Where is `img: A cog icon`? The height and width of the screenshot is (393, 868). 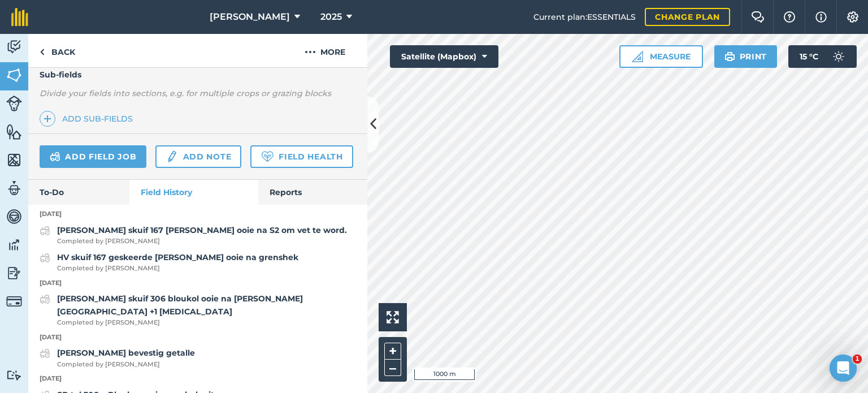
img: A cog icon is located at coordinates (852, 17).